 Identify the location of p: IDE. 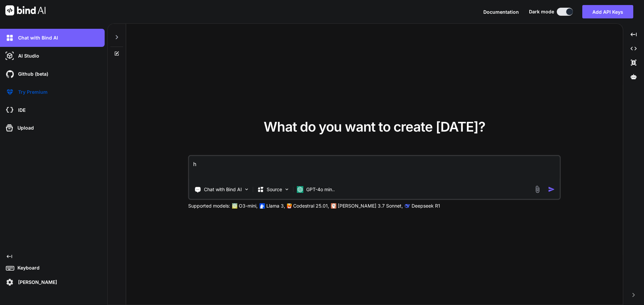
(20, 110).